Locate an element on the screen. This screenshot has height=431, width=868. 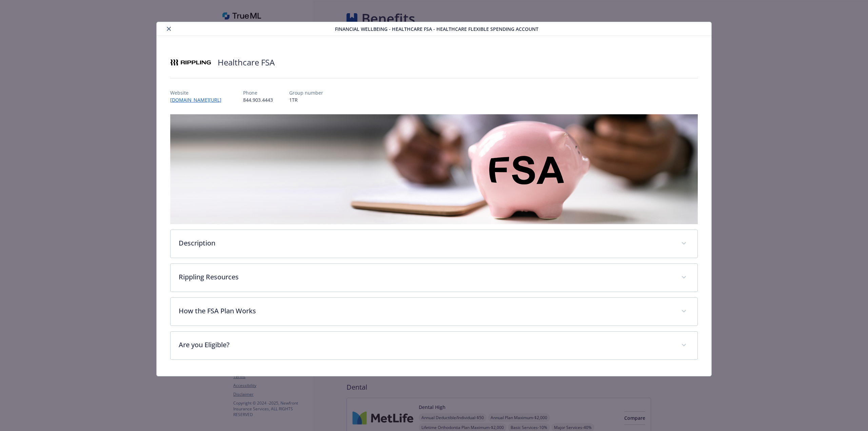
p: Website is located at coordinates (199, 92).